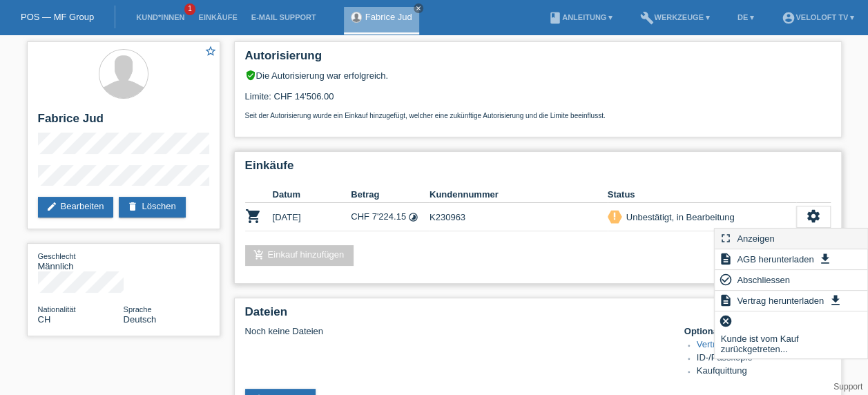 The image size is (868, 395). What do you see at coordinates (76, 207) in the screenshot?
I see `a: editBearbeiten` at bounding box center [76, 207].